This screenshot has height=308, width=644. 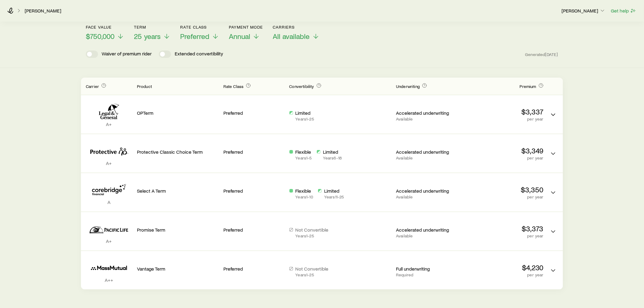 What do you see at coordinates (332, 158) in the screenshot?
I see `p: Years 6 - 18` at bounding box center [332, 158].